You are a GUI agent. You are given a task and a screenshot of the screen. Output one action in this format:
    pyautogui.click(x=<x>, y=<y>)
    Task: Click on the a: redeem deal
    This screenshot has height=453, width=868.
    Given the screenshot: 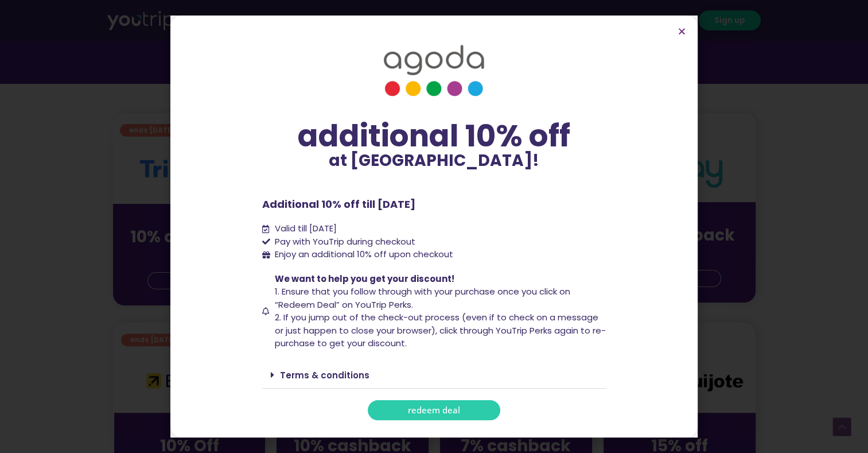 What is the action you would take?
    pyautogui.click(x=434, y=410)
    